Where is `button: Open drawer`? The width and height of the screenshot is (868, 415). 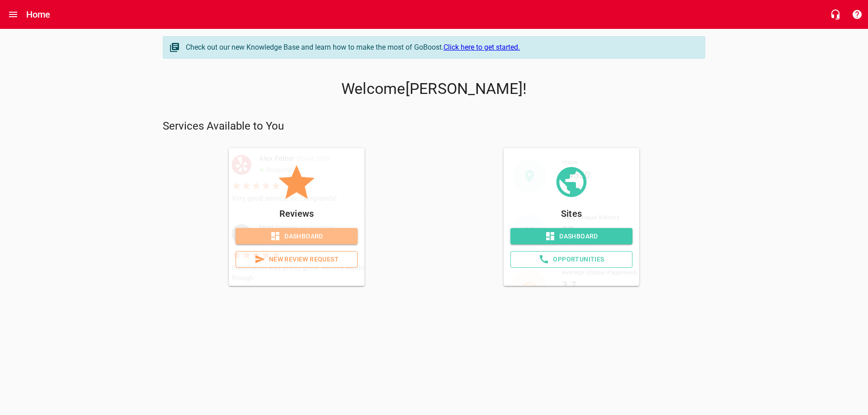 button: Open drawer is located at coordinates (13, 14).